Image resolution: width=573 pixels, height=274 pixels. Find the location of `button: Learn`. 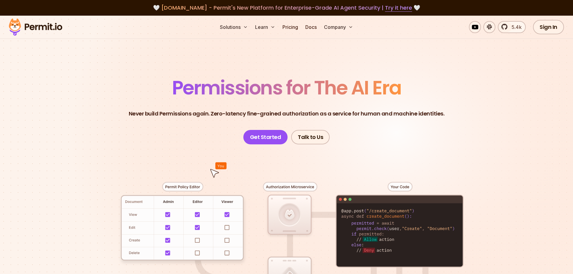

button: Learn is located at coordinates (265, 27).